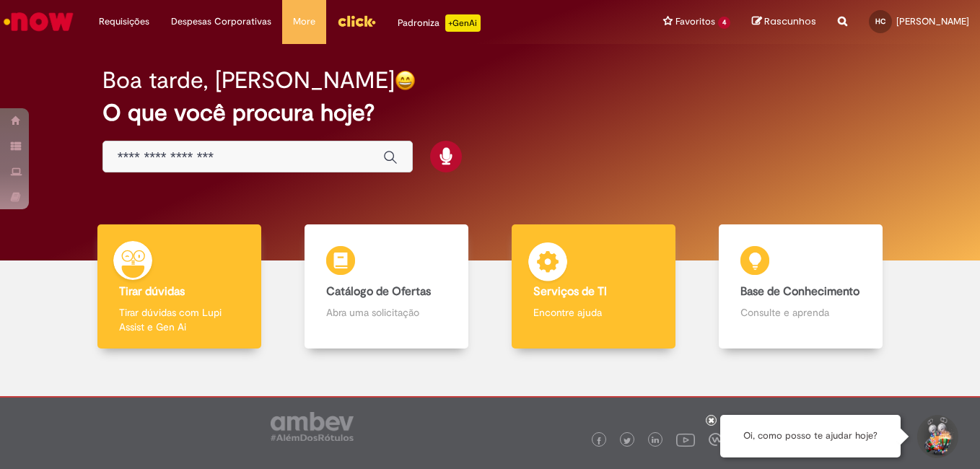 Image resolution: width=980 pixels, height=469 pixels. What do you see at coordinates (311, 426) in the screenshot?
I see `img: logo_footer_ambev_rotulo_gray.png` at bounding box center [311, 426].